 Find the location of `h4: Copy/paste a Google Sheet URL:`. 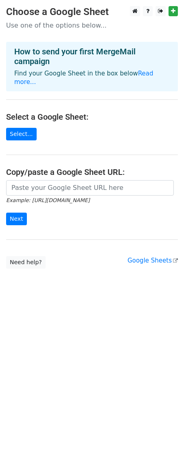

h4: Copy/paste a Google Sheet URL: is located at coordinates (92, 172).